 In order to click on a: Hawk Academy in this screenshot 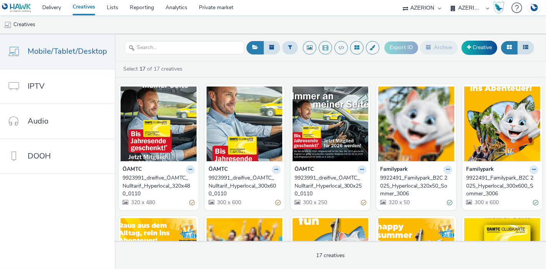, I will do `click(501, 8)`.